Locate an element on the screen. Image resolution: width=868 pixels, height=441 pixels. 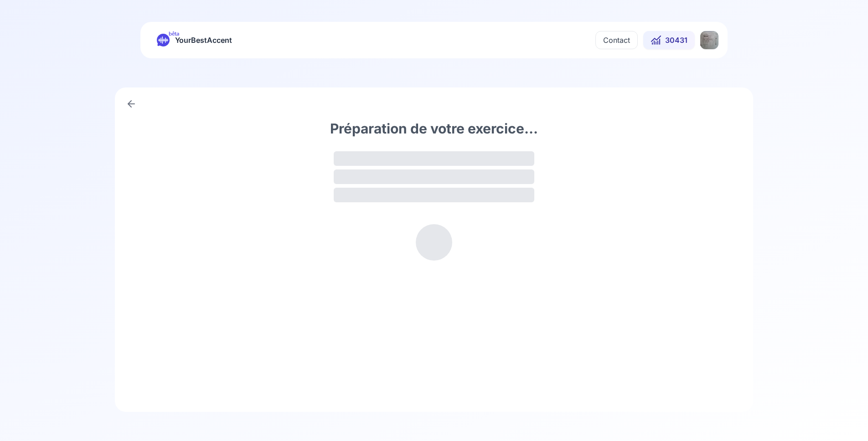
button: DH is located at coordinates (709, 40).